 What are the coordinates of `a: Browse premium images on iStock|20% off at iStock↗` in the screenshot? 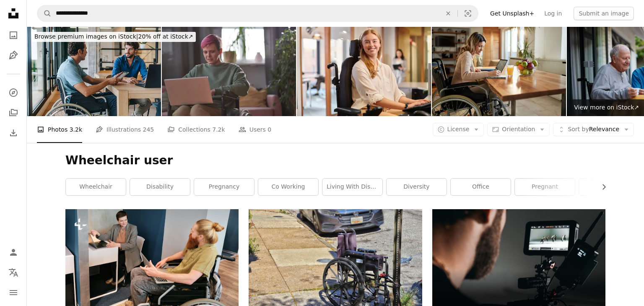 It's located at (114, 37).